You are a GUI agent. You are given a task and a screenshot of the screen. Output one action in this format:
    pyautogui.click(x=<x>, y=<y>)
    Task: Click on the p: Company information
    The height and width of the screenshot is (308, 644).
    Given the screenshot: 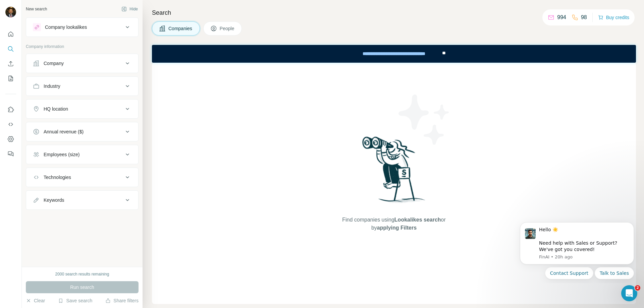 What is the action you would take?
    pyautogui.click(x=82, y=46)
    